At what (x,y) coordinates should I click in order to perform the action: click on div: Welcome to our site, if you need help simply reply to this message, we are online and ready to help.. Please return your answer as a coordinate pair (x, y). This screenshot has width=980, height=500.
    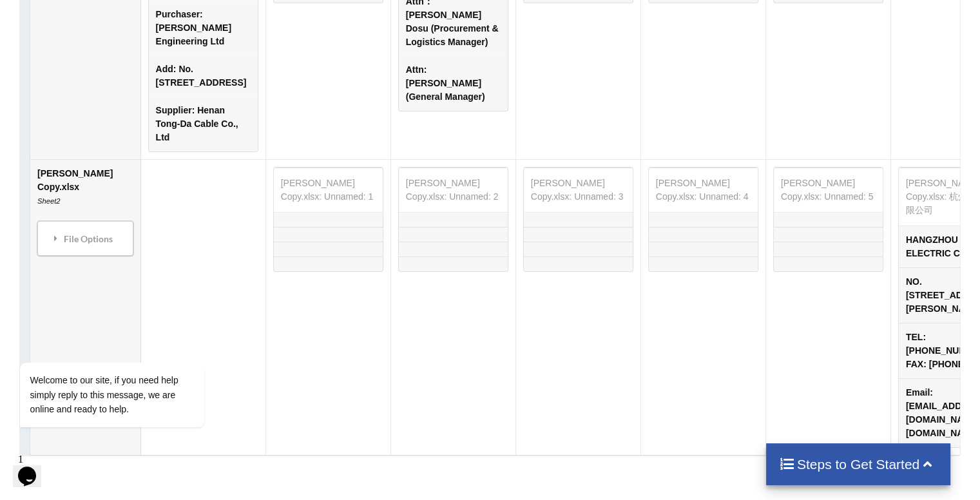
    Looking at the image, I should click on (116, 105).